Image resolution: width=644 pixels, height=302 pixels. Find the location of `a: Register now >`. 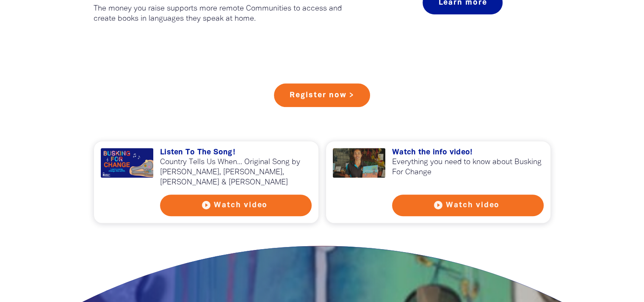

a: Register now > is located at coordinates (322, 96).